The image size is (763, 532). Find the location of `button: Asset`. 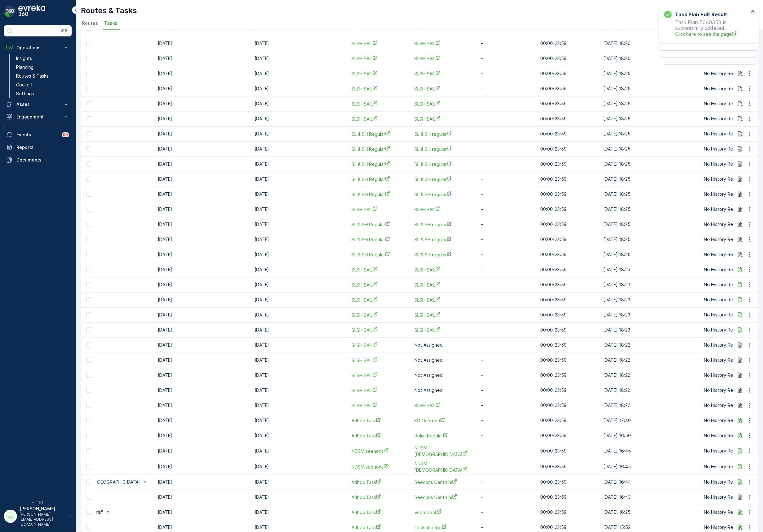

button: Asset is located at coordinates (38, 104).